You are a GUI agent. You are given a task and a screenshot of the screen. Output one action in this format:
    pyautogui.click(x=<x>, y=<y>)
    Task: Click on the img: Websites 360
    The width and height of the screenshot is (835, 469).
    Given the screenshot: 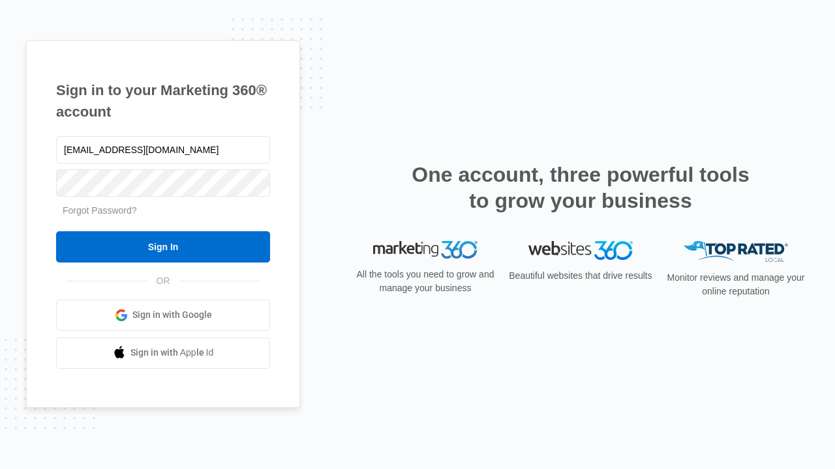 What is the action you would take?
    pyautogui.click(x=580, y=250)
    